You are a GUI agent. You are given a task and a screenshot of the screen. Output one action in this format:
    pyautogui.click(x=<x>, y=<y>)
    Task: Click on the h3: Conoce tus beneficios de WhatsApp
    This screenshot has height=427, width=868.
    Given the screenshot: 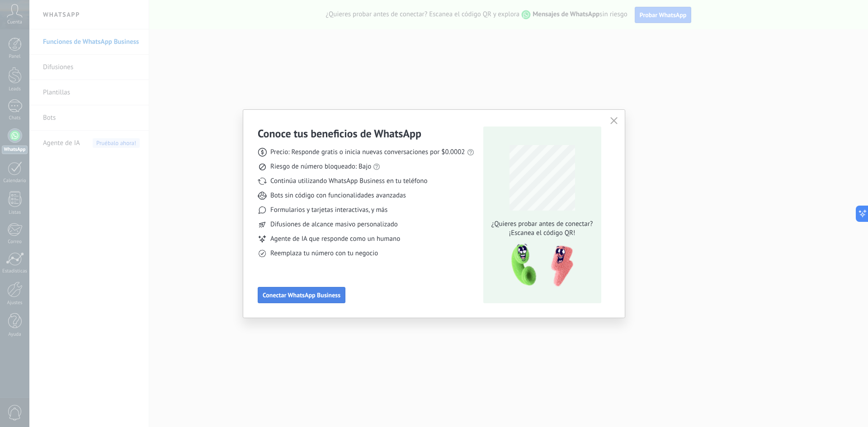 What is the action you would take?
    pyautogui.click(x=340, y=133)
    